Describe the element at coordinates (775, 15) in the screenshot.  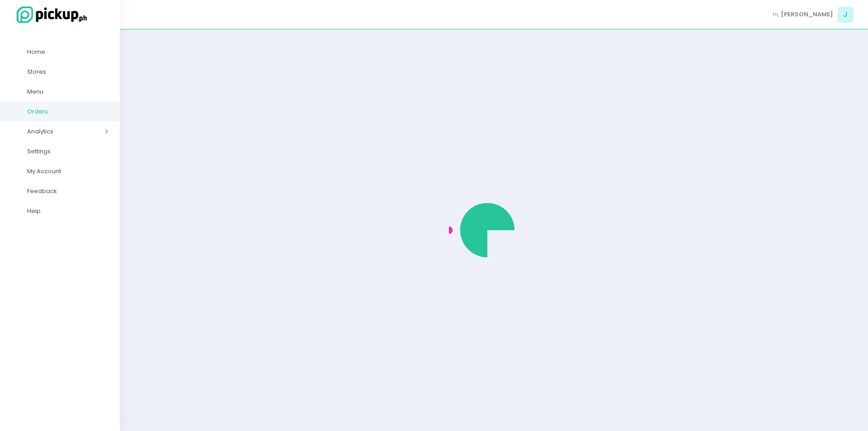
I see `span: Hi,` at that location.